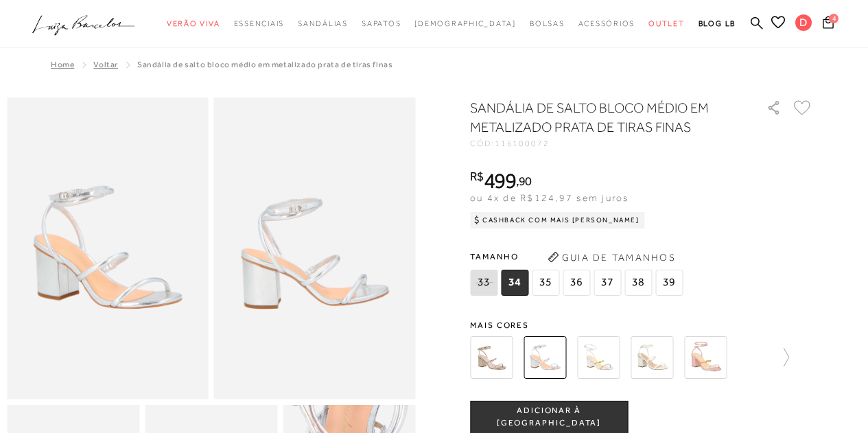 The image size is (868, 433). I want to click on img: SANDÁLIA DE SALTO MÉDIO EM METALIZADO PRATA MULTICOR, so click(598, 358).